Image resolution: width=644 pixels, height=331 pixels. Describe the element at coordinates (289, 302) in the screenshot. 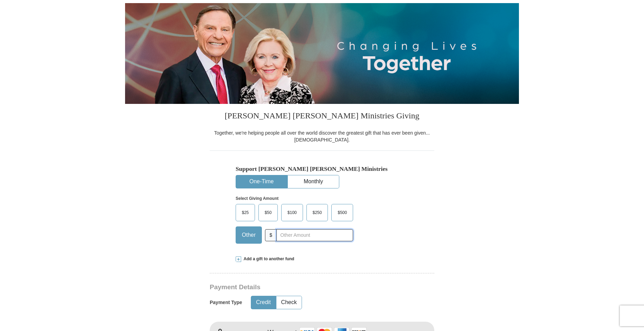

I see `button: Check` at that location.